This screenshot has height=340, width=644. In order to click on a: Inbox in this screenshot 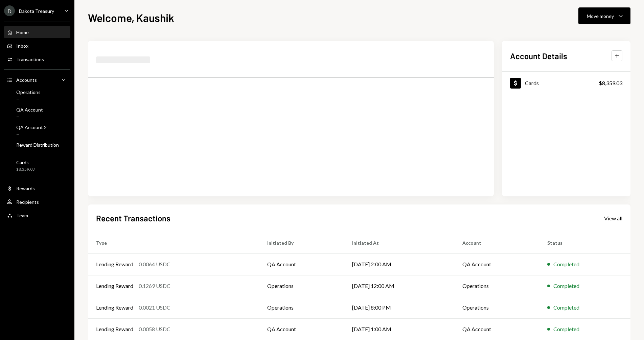, I will do `click(37, 46)`.